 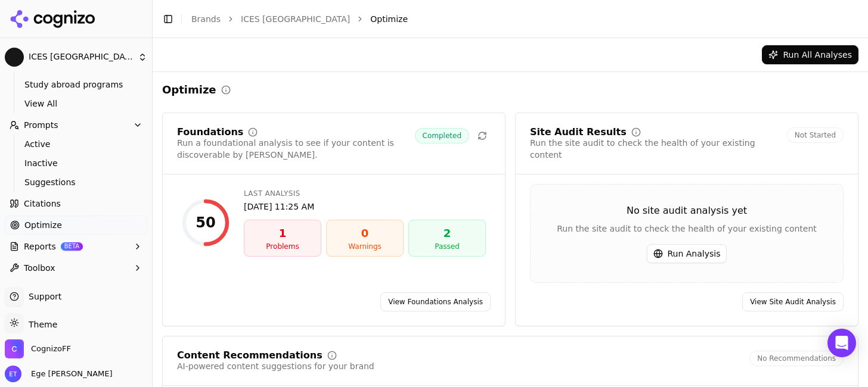 I want to click on a: Study abroad programs, so click(x=77, y=84).